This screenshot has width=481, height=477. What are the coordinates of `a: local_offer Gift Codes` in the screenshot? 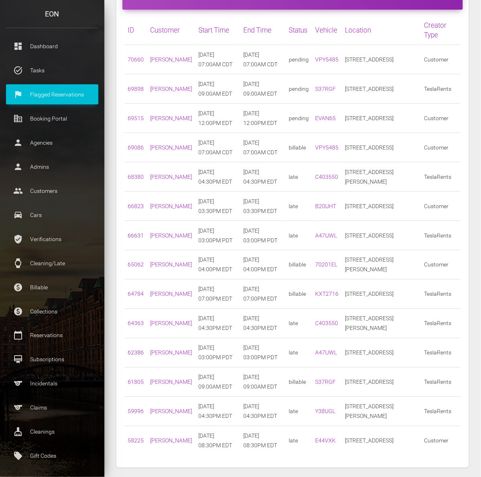 It's located at (52, 456).